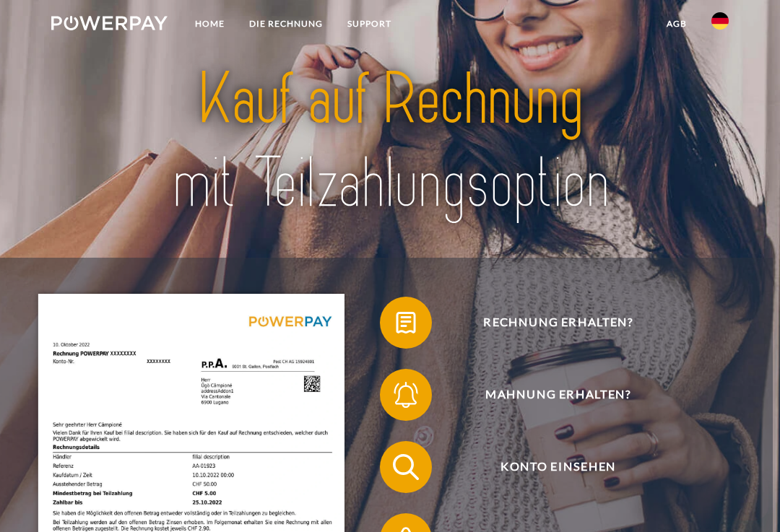 Image resolution: width=780 pixels, height=532 pixels. I want to click on span: Rechnung erhalten?, so click(558, 322).